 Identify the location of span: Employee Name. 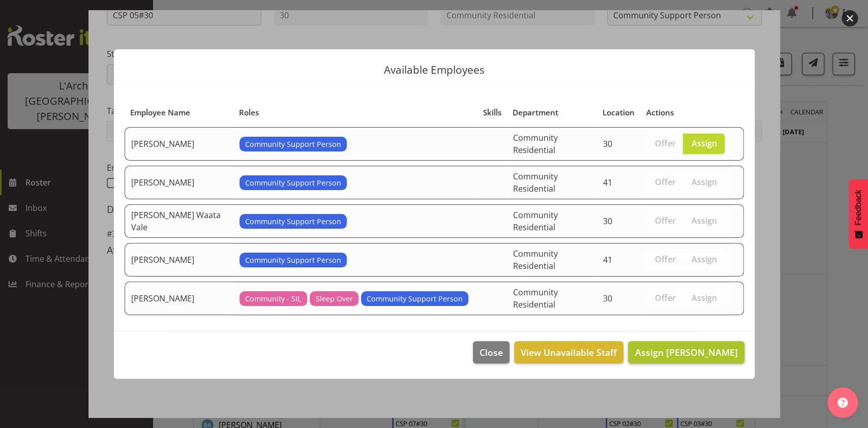
(161, 112).